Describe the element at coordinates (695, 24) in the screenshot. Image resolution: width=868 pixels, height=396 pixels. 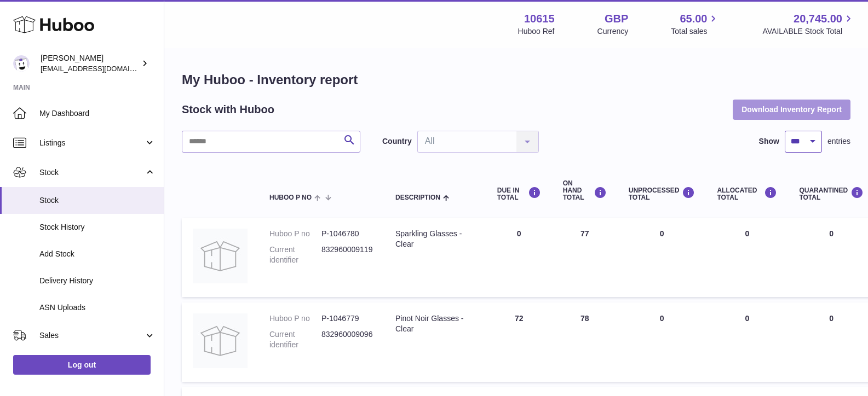
I see `a: 65.00 Total sales` at that location.